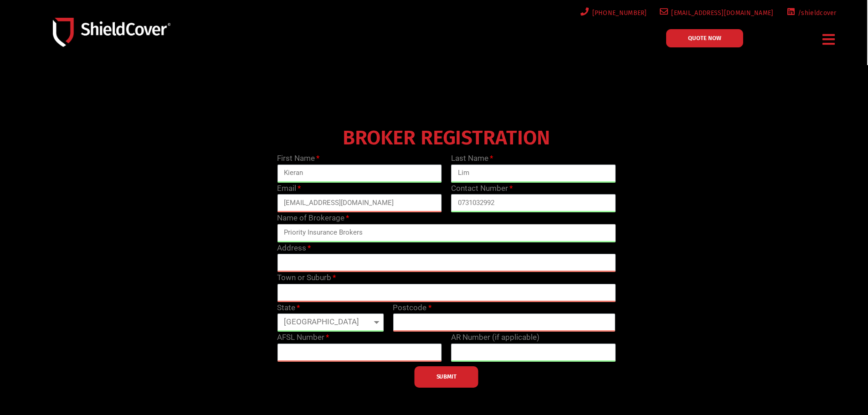 This screenshot has width=868, height=415. Describe the element at coordinates (447, 377) in the screenshot. I see `button: SUBMIT` at that location.